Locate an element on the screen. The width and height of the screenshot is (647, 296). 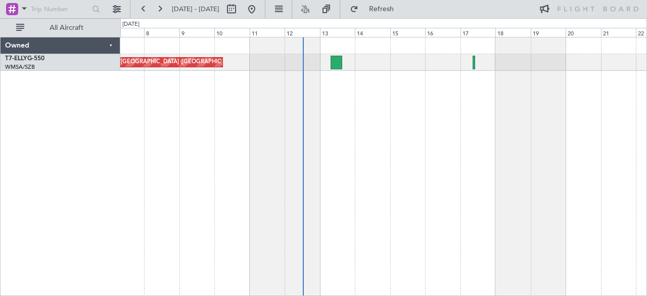
div: 18 is located at coordinates (513, 32).